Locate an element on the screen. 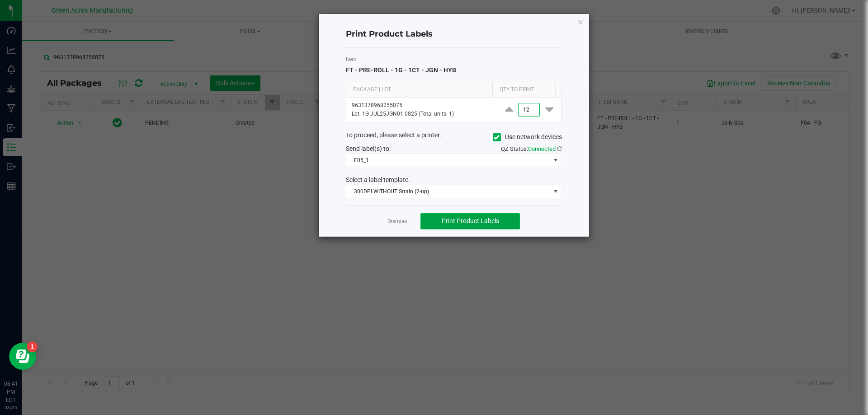 The width and height of the screenshot is (868, 415). a: Dismiss is located at coordinates (397, 221).